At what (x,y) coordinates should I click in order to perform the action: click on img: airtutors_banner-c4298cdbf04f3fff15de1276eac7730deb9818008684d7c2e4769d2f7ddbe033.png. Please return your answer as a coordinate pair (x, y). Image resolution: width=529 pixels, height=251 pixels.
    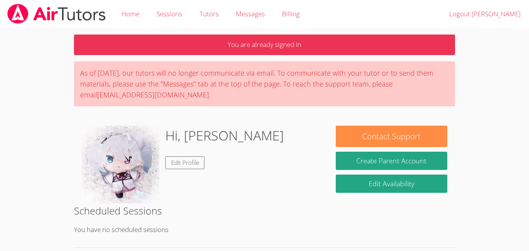
    Looking at the image, I should click on (57, 14).